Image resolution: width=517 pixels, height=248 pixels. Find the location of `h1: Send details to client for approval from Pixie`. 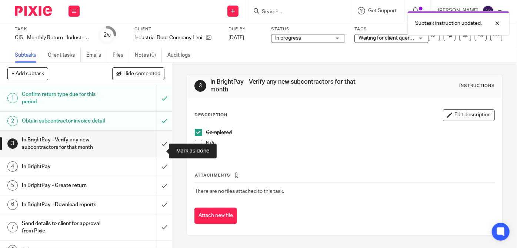

h1: Send details to client for approval from Pixie is located at coordinates (64, 227).